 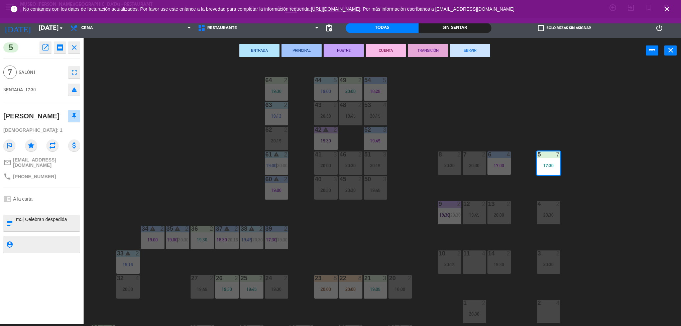 What do you see at coordinates (60, 47) in the screenshot?
I see `button: receipt` at bounding box center [60, 47].